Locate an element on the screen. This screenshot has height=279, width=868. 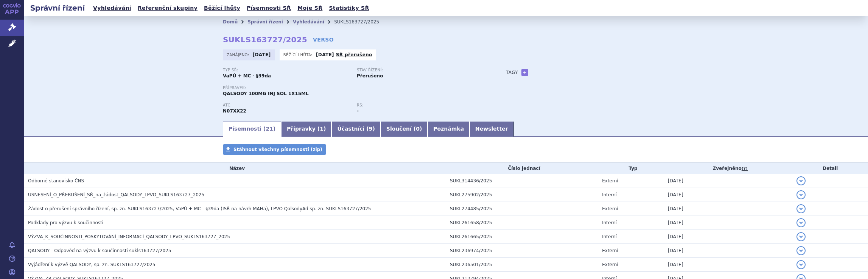
a: Běžící lhůty is located at coordinates (222, 8).